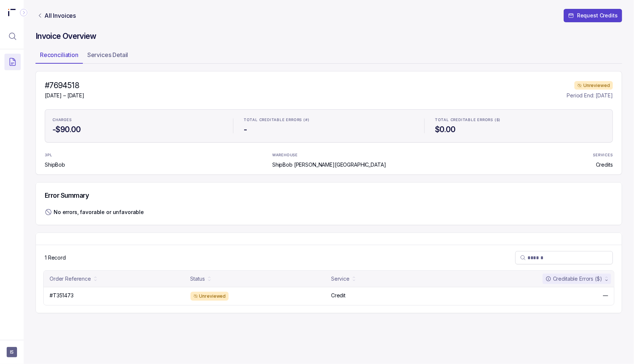  I want to click on div: Collapse Icon, so click(24, 13).